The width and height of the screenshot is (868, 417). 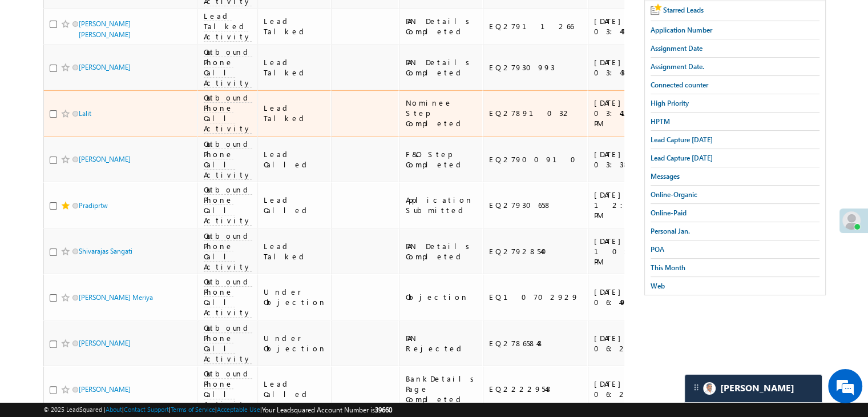 What do you see at coordinates (536, 343) in the screenshot?
I see `div: EQ27865848` at bounding box center [536, 343].